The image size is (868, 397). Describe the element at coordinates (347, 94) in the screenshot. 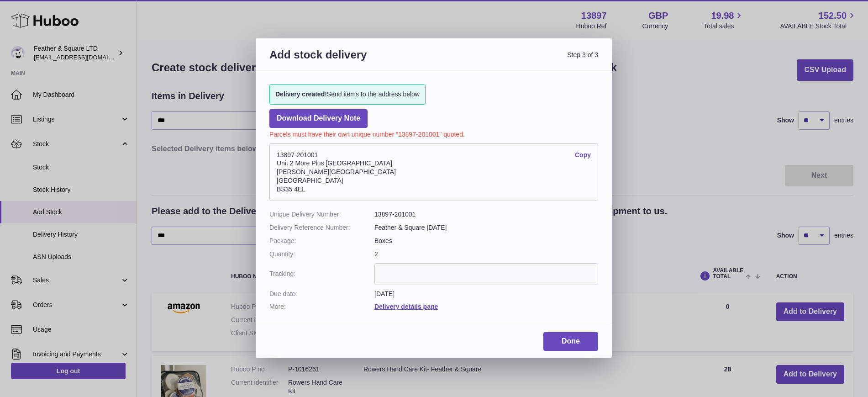

I see `span: Send items to the address below` at that location.